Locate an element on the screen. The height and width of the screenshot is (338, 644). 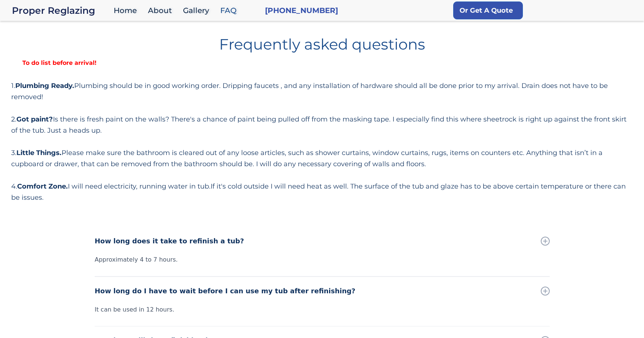
strong: Comfort Zone. is located at coordinates (42, 186).